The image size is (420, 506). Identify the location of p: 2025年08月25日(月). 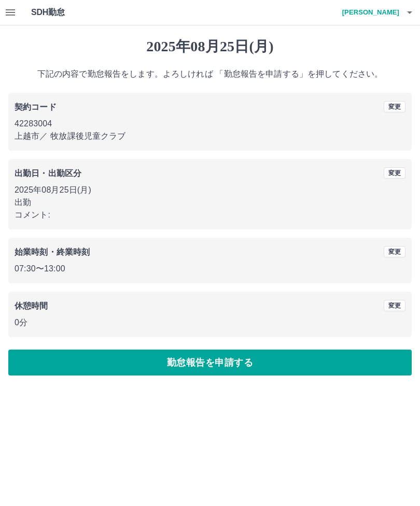
(210, 190).